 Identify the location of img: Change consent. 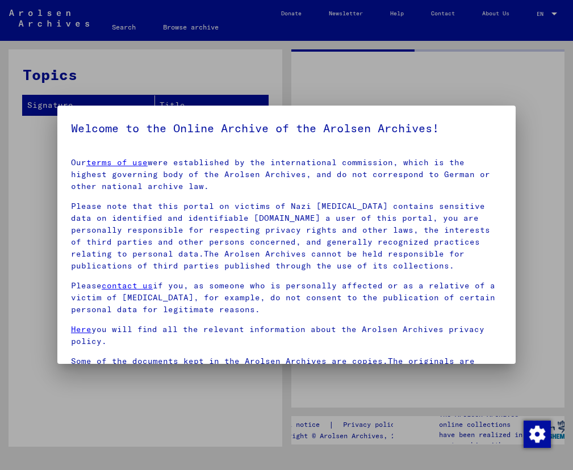
(537, 434).